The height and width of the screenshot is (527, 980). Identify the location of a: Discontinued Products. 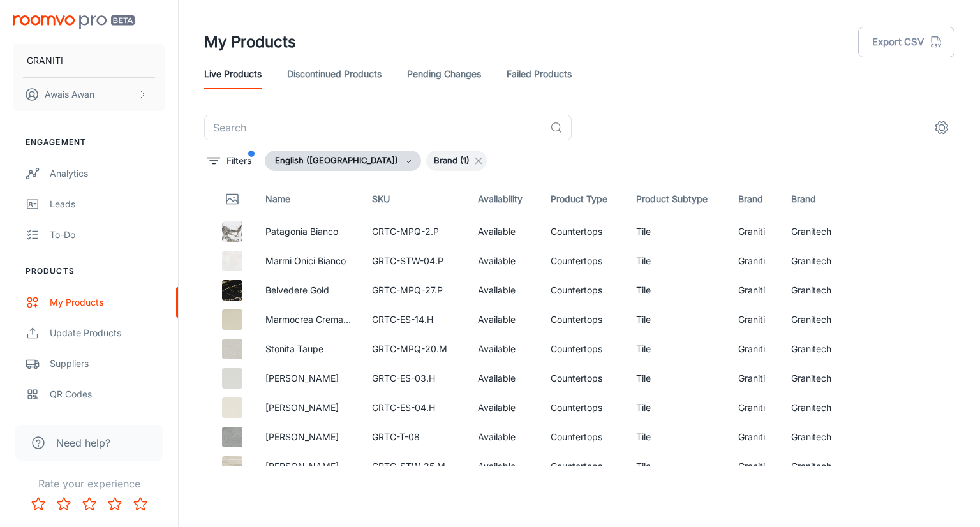
(334, 74).